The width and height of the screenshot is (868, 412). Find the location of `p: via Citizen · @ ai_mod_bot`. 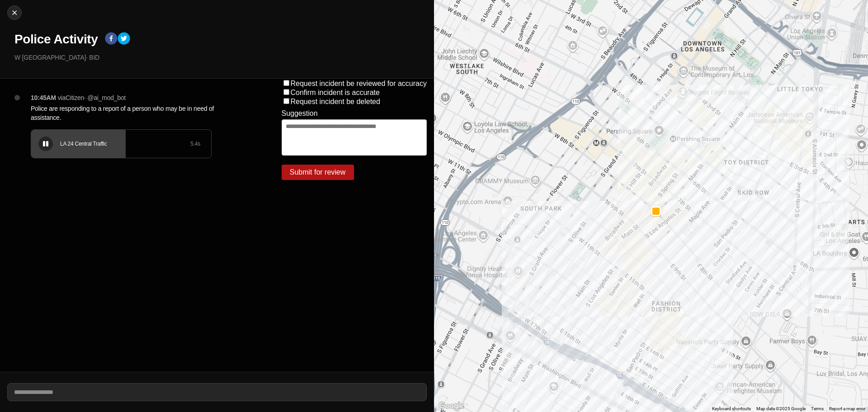

p: via Citizen · @ ai_mod_bot is located at coordinates (92, 98).